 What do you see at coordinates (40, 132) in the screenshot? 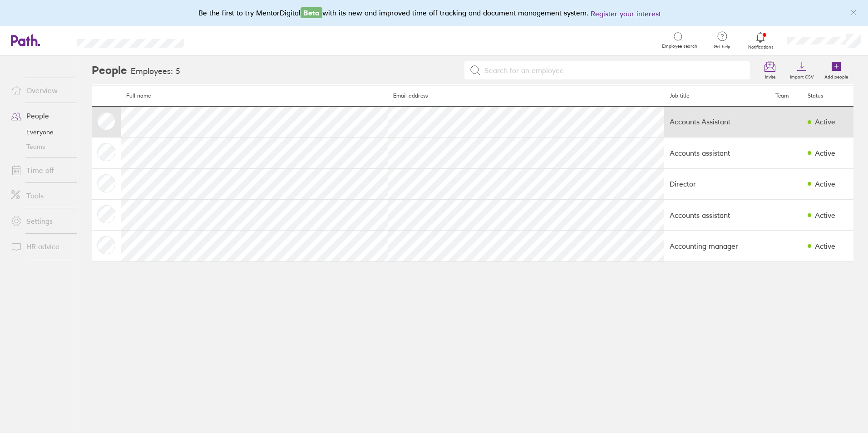
I see `a: Everyone` at bounding box center [40, 132].